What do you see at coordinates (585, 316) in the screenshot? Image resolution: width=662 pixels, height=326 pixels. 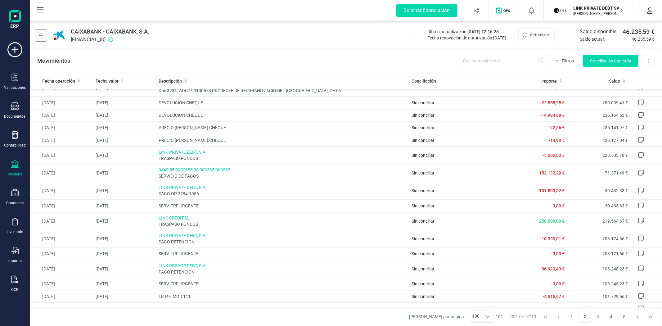 I see `button: Page 2` at bounding box center [585, 316].